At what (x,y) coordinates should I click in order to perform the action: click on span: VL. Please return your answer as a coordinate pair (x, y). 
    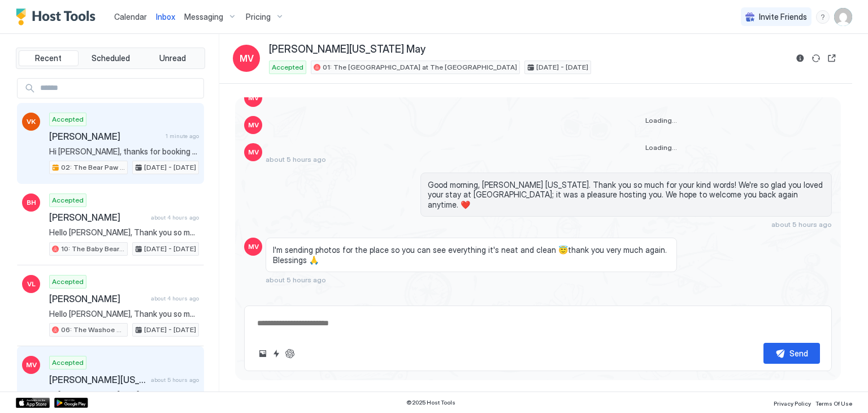
    Looking at the image, I should click on (31, 284).